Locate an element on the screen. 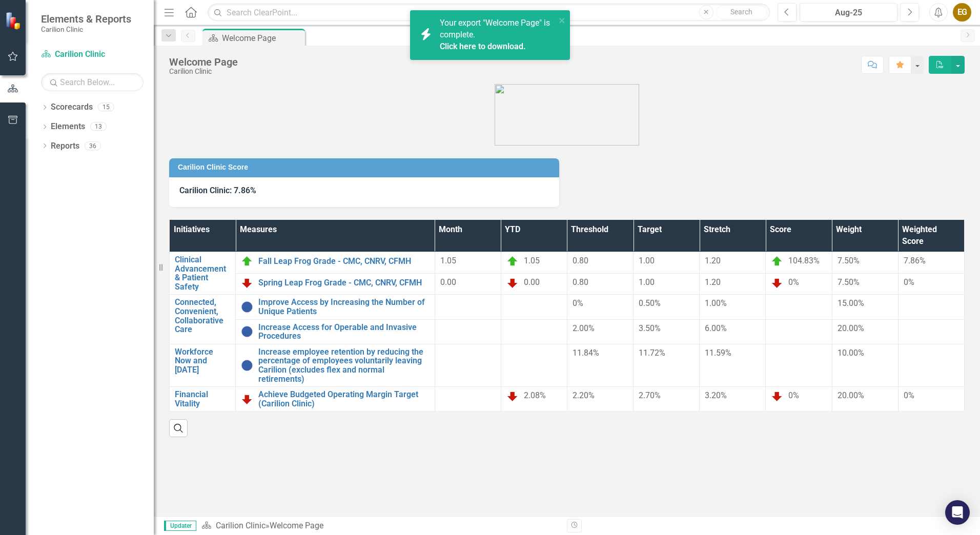 This screenshot has width=980, height=535. a: Financial Vitality is located at coordinates (202, 399).